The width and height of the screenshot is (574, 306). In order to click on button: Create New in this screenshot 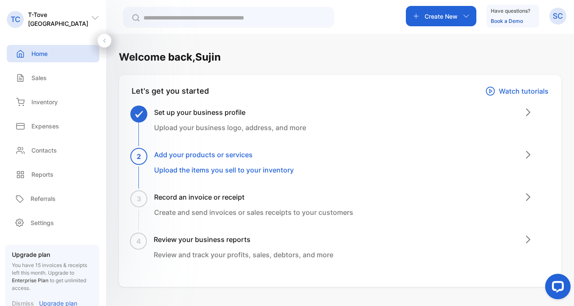, I will do `click(441, 16)`.